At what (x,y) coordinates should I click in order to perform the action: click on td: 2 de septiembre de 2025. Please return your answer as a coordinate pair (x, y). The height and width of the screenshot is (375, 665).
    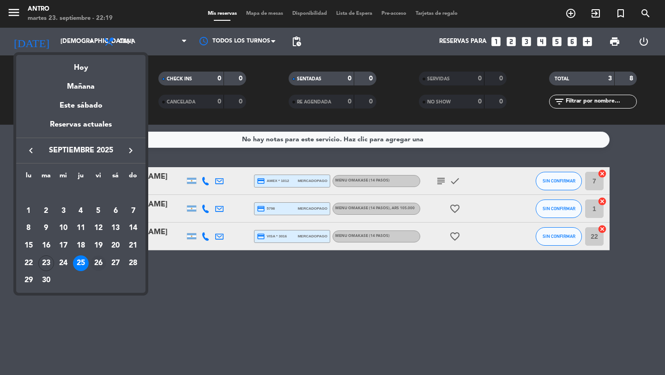
    Looking at the image, I should click on (46, 211).